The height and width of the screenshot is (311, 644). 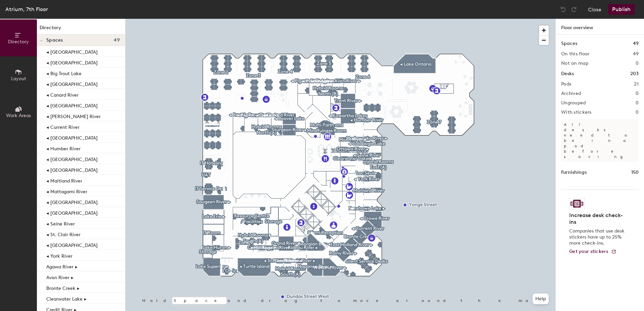 What do you see at coordinates (64, 148) in the screenshot?
I see `p: ◄ Humber River` at bounding box center [64, 148].